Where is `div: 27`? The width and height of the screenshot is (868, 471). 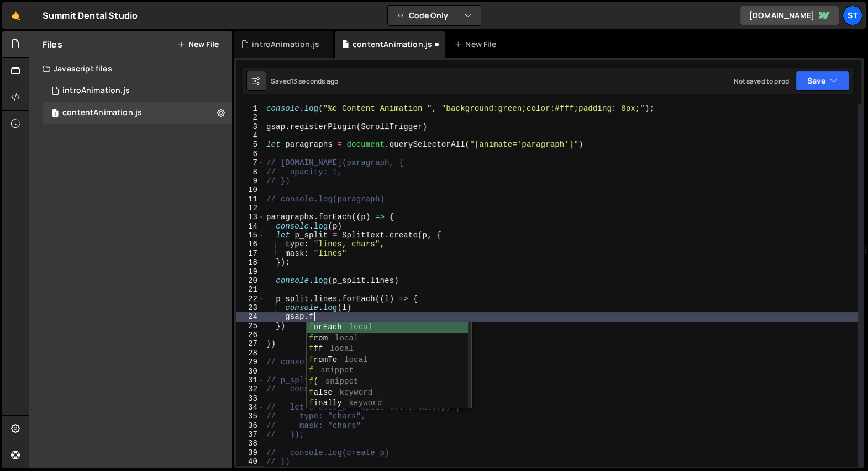 div: 27 is located at coordinates (250, 344).